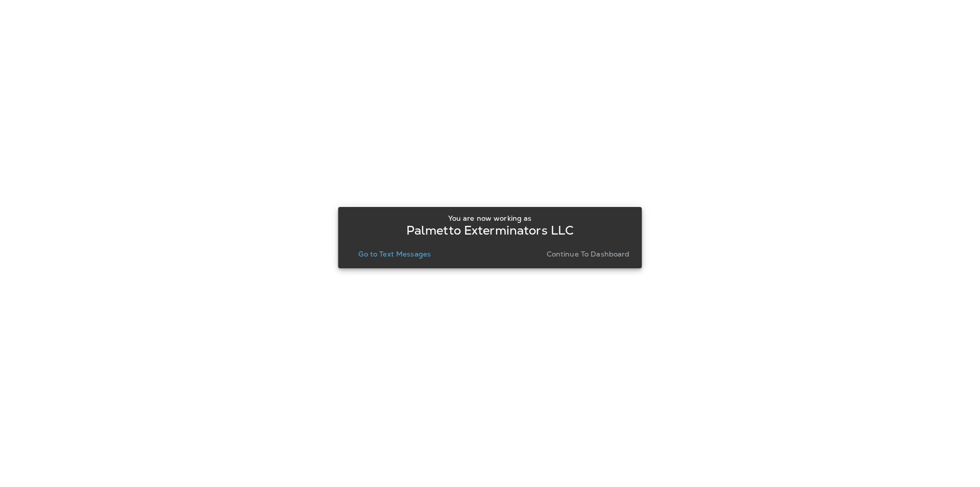 This screenshot has width=980, height=487. What do you see at coordinates (395, 254) in the screenshot?
I see `p: Go to Text Messages` at bounding box center [395, 254].